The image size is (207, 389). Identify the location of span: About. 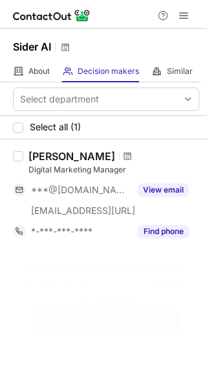
(39, 71).